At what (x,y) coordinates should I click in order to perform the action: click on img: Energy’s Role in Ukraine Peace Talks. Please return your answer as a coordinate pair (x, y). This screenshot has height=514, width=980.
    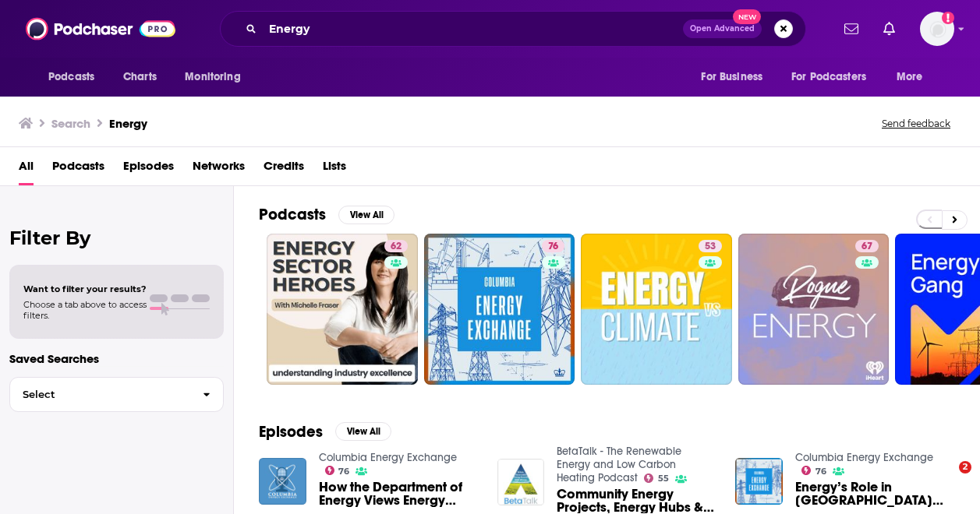
    Looking at the image, I should click on (758, 482).